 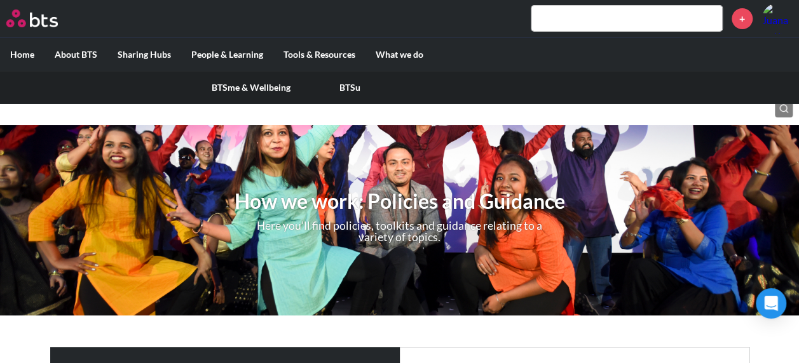 What do you see at coordinates (32, 18) in the screenshot?
I see `img: BTS Logo` at bounding box center [32, 18].